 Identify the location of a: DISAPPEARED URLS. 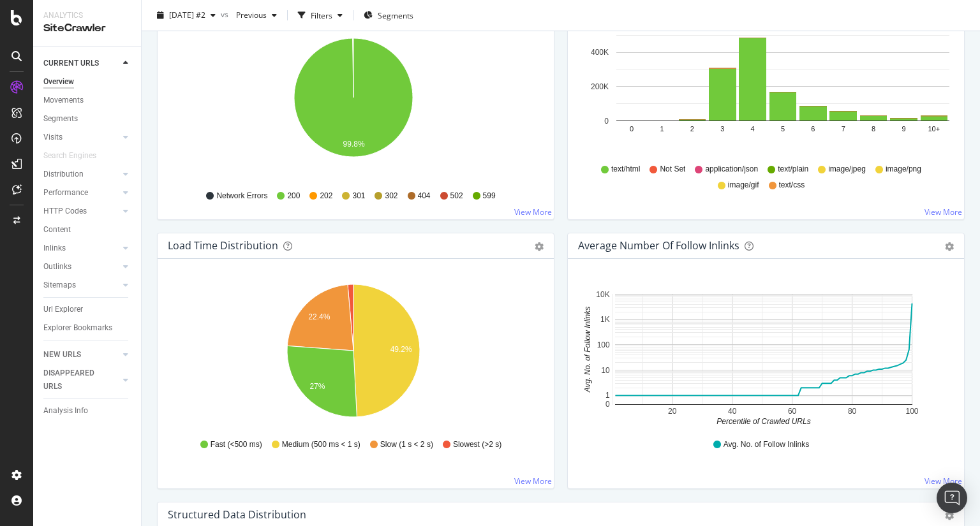
(81, 381).